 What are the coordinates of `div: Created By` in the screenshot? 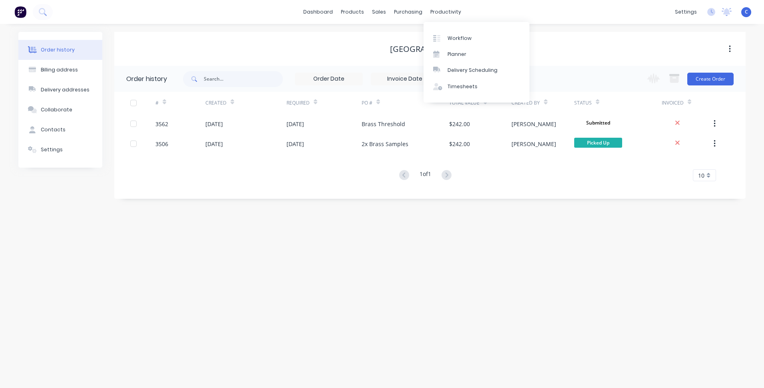 It's located at (542, 103).